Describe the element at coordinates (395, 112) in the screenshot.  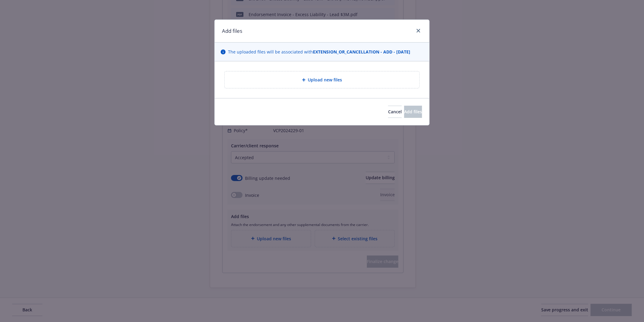
I see `button: Cancel` at that location.